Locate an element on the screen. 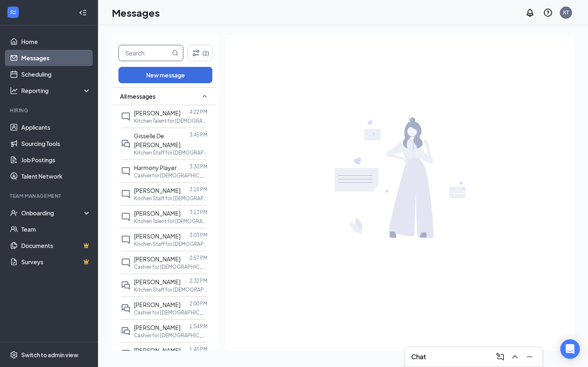 The height and width of the screenshot is (367, 588). input: Search is located at coordinates (145, 53).